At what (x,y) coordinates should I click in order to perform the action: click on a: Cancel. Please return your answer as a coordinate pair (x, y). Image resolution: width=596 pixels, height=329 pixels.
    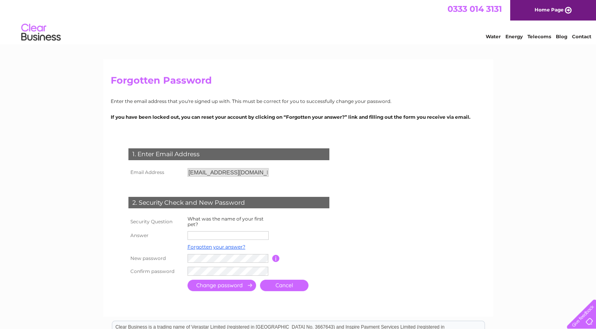
    Looking at the image, I should click on (284, 285).